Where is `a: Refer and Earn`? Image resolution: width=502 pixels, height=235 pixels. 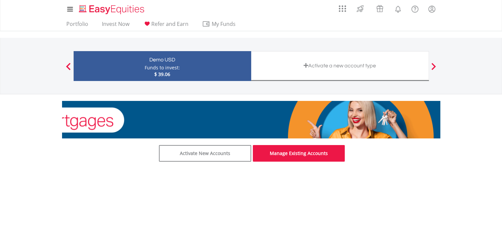
a: Refer and Earn is located at coordinates (165, 26).